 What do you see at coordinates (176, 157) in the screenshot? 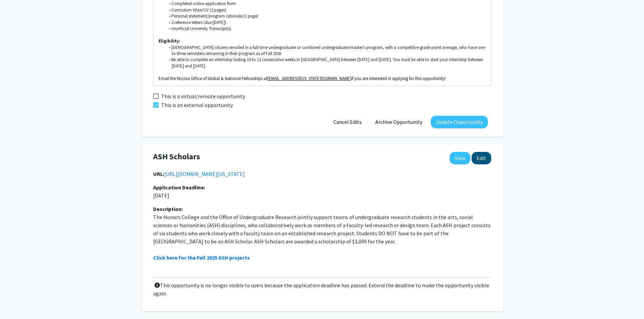
I see `h4: ASH Scholars` at bounding box center [176, 157].